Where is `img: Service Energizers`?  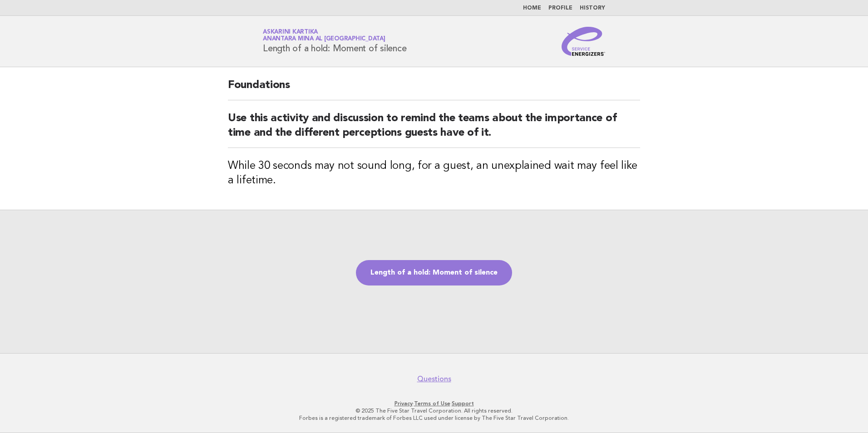
img: Service Energizers is located at coordinates (583, 41).